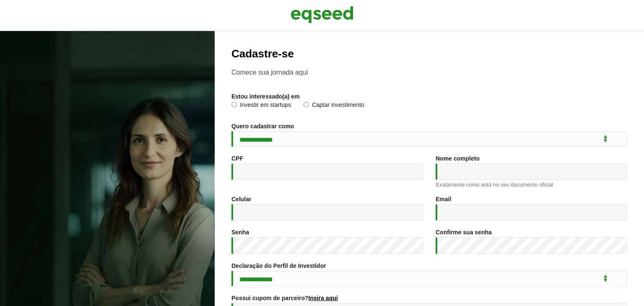 The width and height of the screenshot is (644, 306). I want to click on p: Comece sua jornada aqui, so click(429, 72).